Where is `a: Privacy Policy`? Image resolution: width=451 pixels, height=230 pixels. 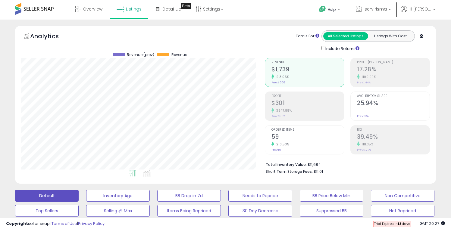 a: Privacy Policy is located at coordinates (91, 223).